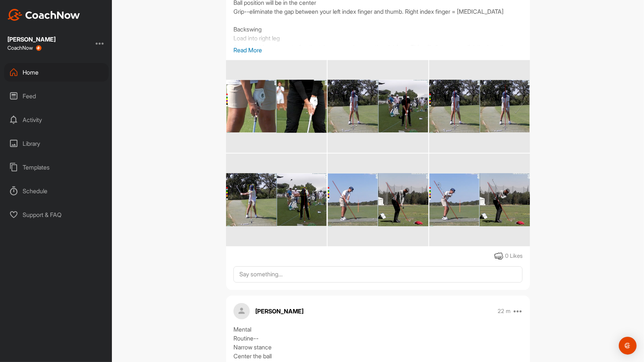 This screenshot has height=362, width=644. What do you see at coordinates (242, 311) in the screenshot?
I see `img: avatar` at bounding box center [242, 311].